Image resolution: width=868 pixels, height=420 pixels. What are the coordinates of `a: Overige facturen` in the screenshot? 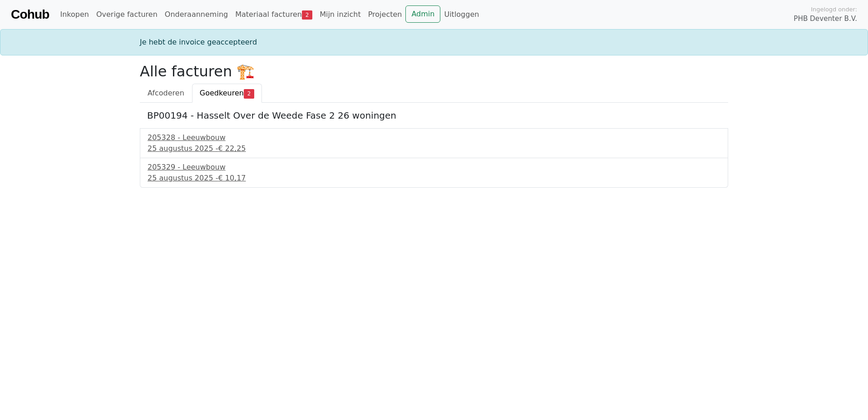 It's located at (127, 14).